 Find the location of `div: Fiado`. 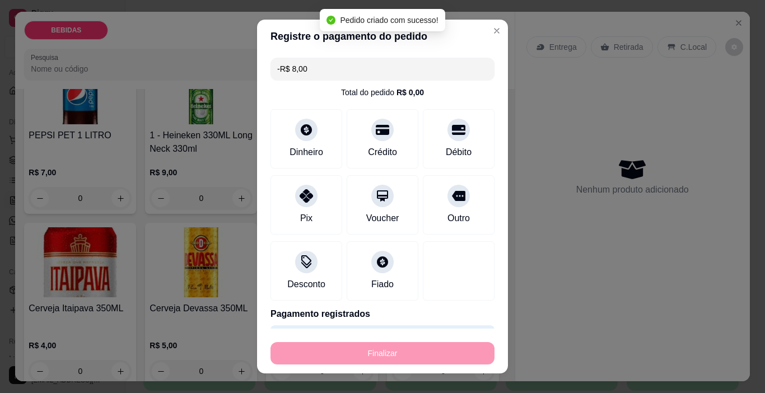

div: Fiado is located at coordinates (383, 285).